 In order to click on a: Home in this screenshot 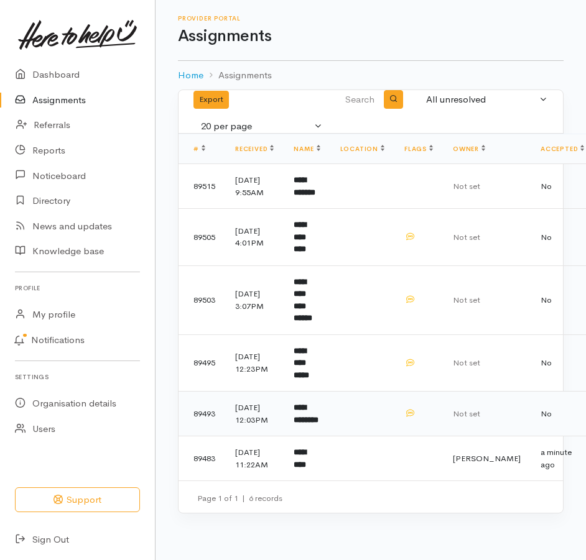, I will do `click(190, 75)`.